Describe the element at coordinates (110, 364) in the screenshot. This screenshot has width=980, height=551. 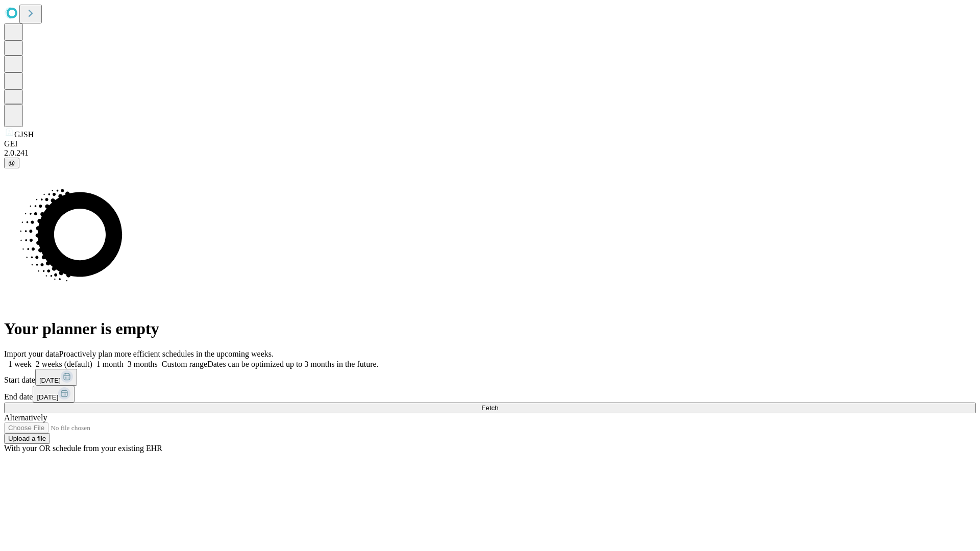
I see `span: 1 month` at that location.